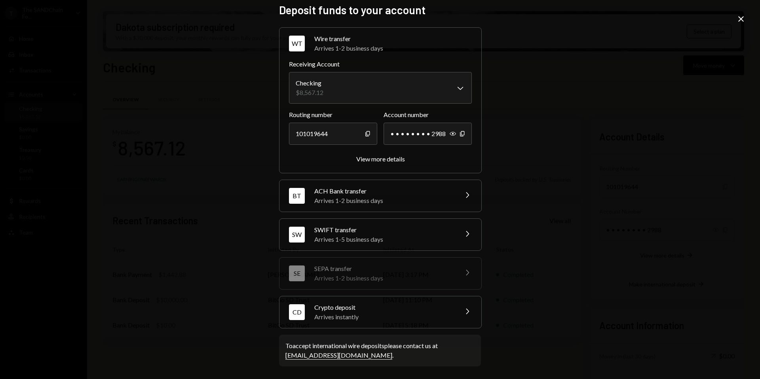  Describe the element at coordinates (333, 115) in the screenshot. I see `label: Routing number` at that location.